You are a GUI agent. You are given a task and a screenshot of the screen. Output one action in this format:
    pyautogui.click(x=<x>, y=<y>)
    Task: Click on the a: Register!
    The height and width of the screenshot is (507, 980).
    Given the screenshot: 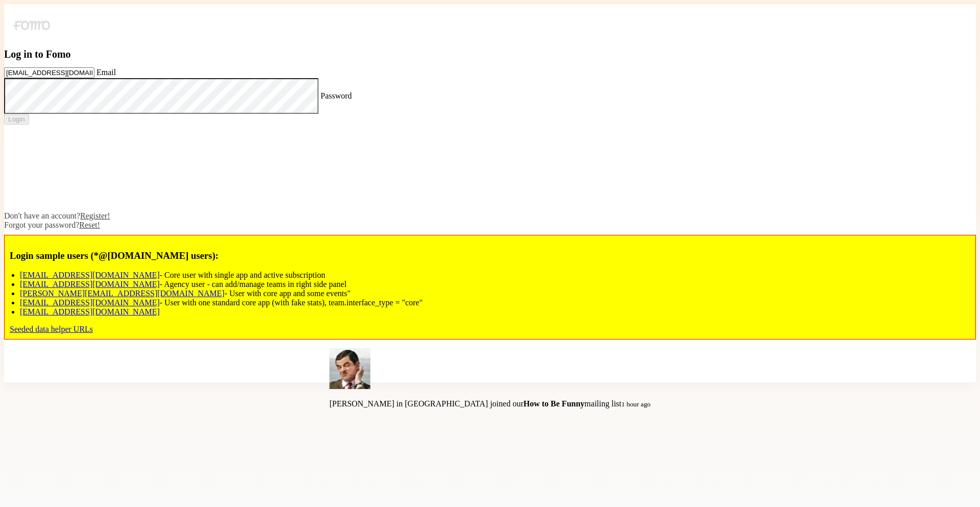 What is the action you would take?
    pyautogui.click(x=95, y=215)
    